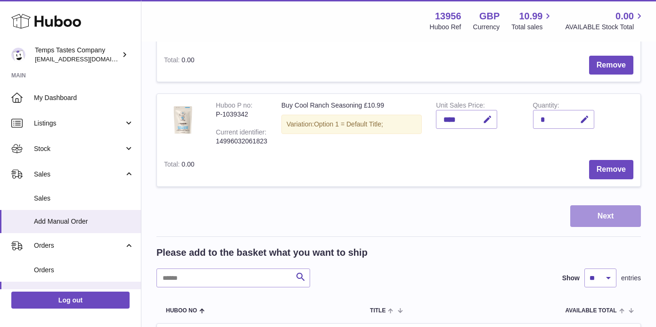 The width and height of the screenshot is (656, 327). I want to click on span: Stock, so click(79, 148).